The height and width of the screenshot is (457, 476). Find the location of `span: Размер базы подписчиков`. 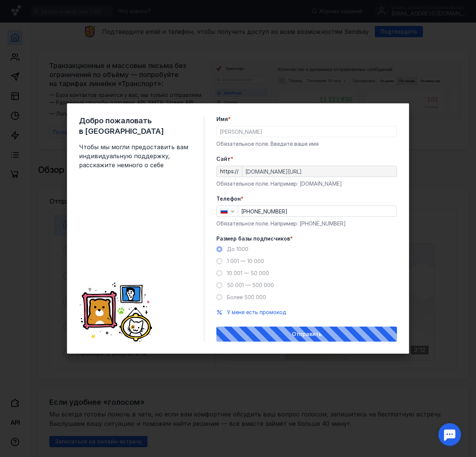

span: Размер базы подписчиков is located at coordinates (253, 239).